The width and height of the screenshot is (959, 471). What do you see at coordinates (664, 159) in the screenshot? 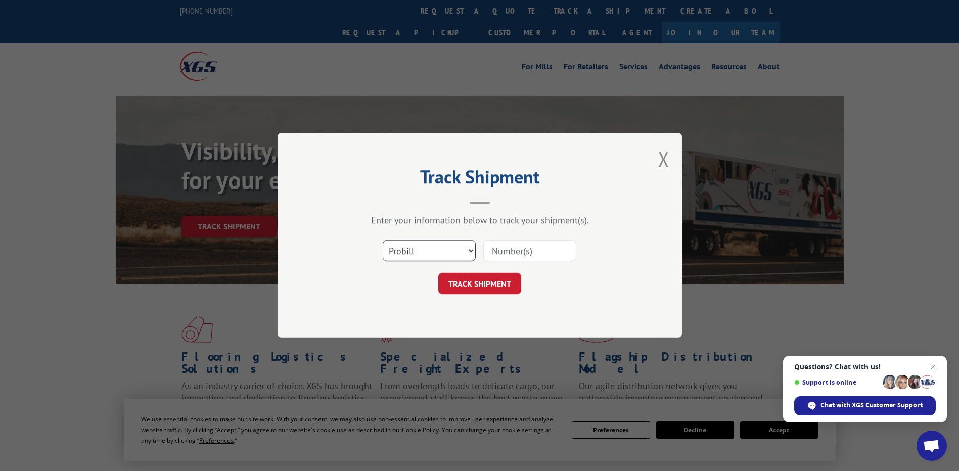
I see `button: Close modal` at bounding box center [664, 159].